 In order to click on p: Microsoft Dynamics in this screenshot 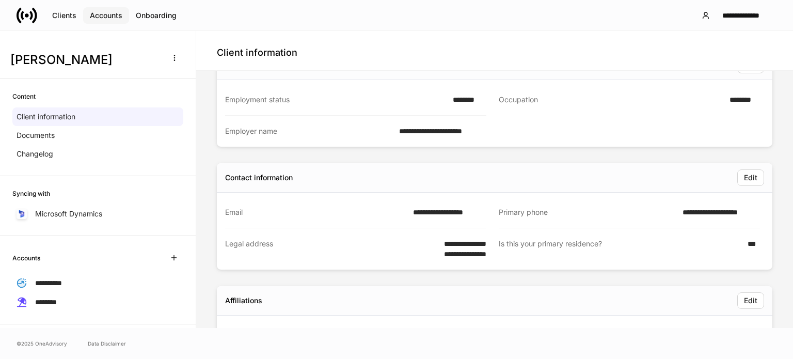, I will do `click(69, 214)`.